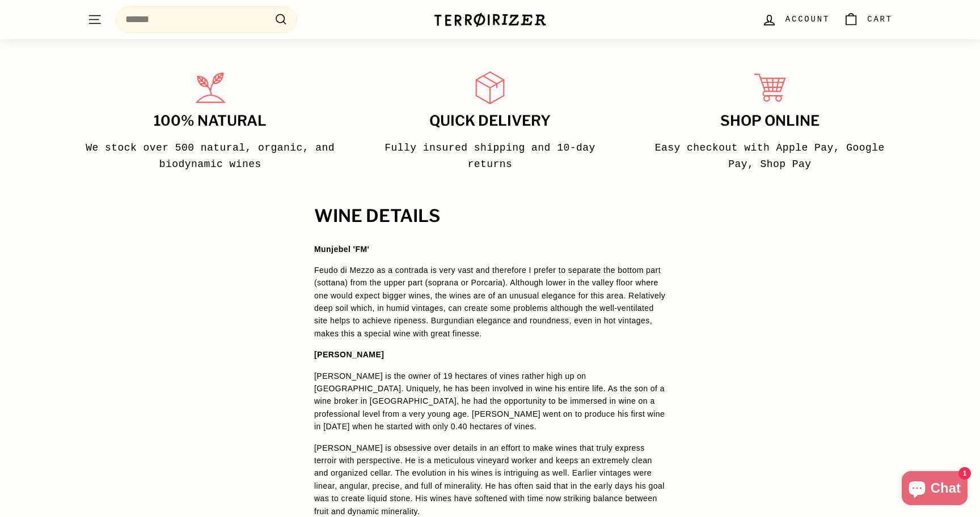 This screenshot has height=517, width=980. Describe the element at coordinates (210, 156) in the screenshot. I see `p: We stock over 500 natural, organic, and biodynamic wines` at that location.